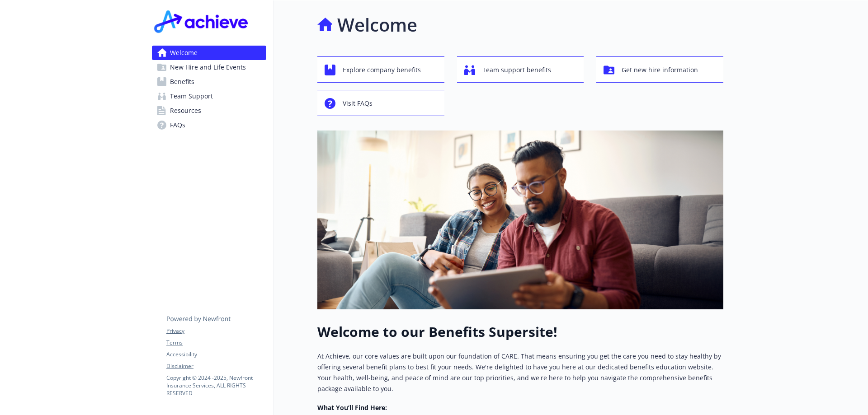 The image size is (868, 415). Describe the element at coordinates (209, 96) in the screenshot. I see `a: Team Support` at that location.